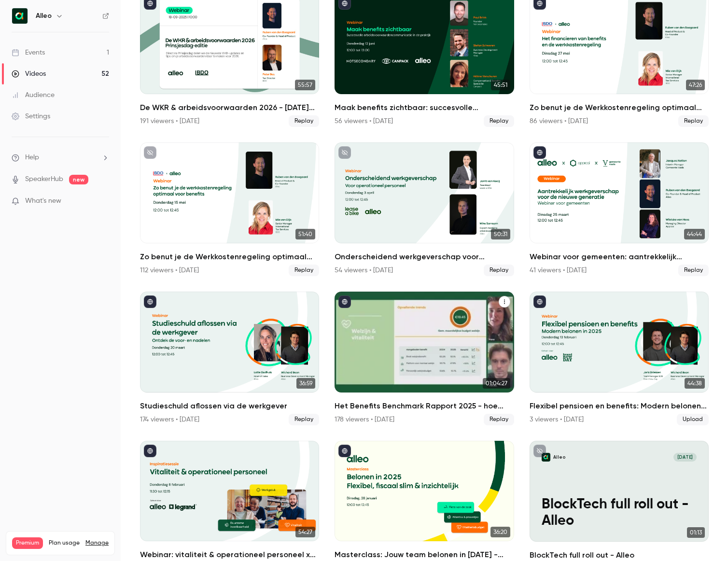  What do you see at coordinates (424, 406) in the screenshot?
I see `h2: Het Benefits Benchmark Rapport 2025 - hoe verhoudt jouw organisatie zich tot de benchmark?` at bounding box center [424, 406].